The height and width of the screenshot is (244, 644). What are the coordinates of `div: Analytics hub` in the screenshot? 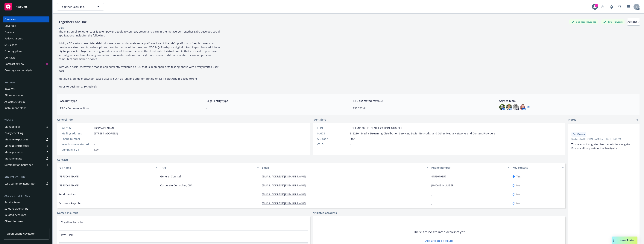 It's located at (26, 177).